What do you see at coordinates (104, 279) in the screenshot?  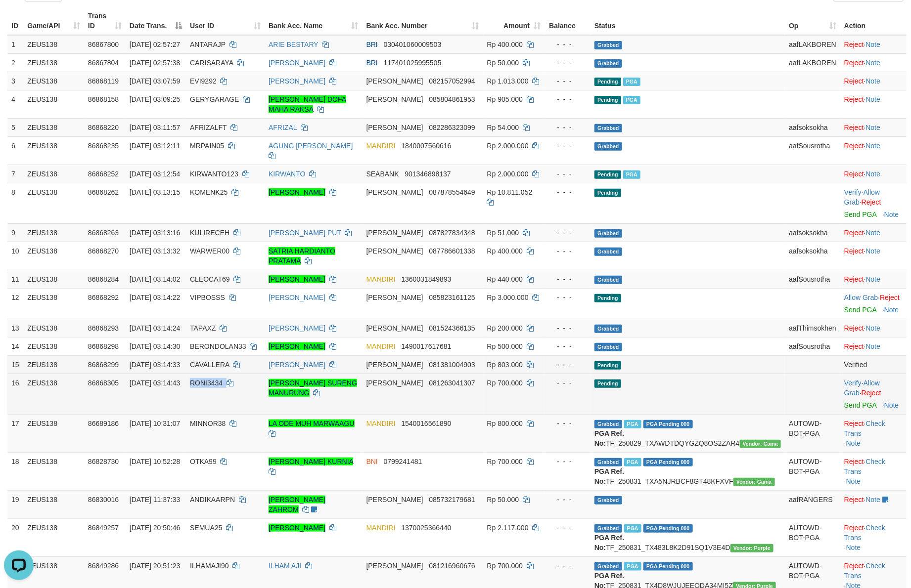 I see `span: 86868284` at bounding box center [104, 279].